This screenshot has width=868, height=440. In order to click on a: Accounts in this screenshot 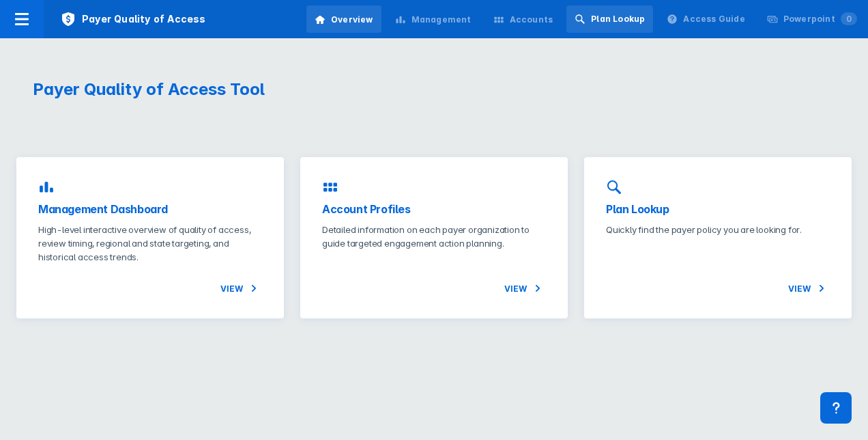, I will do `click(524, 19)`.